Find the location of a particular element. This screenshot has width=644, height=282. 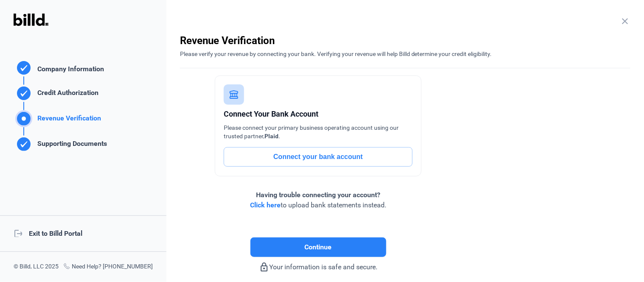

button: Continue is located at coordinates (318, 247).